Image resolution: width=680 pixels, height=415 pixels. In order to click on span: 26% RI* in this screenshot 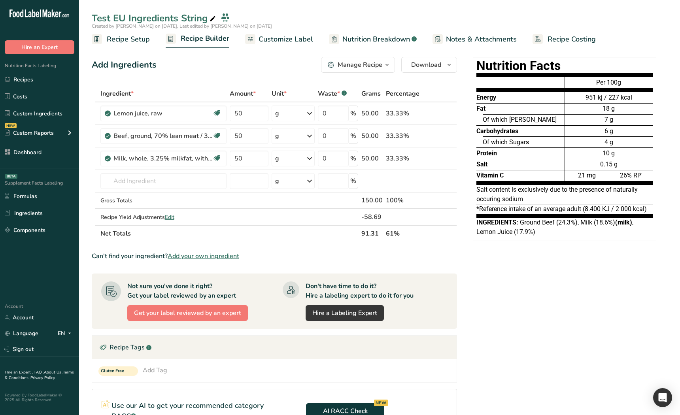, I will do `click(631, 175)`.